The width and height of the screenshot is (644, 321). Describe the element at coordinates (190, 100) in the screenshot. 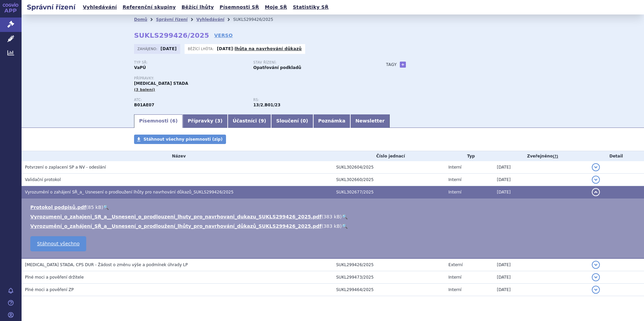

I see `p: ATC:` at that location.